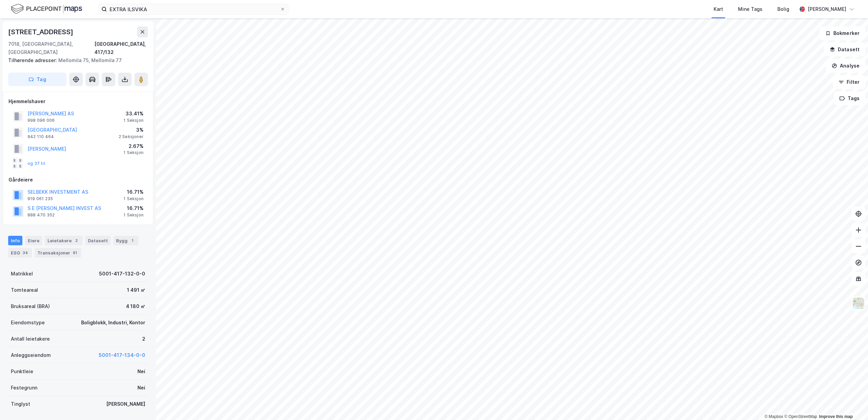  Describe the element at coordinates (41, 137) in the screenshot. I see `div: 942 110 464` at that location.